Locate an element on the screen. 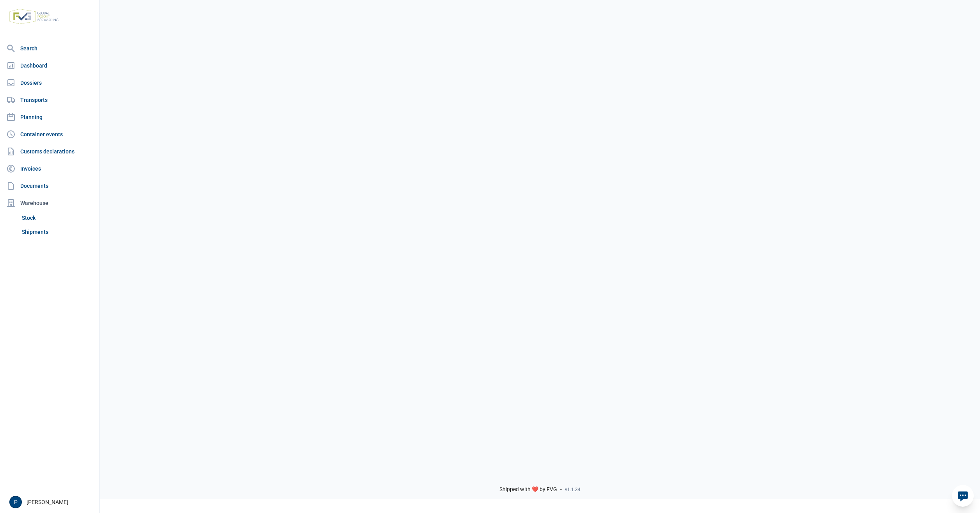 The height and width of the screenshot is (513, 980). div: P is located at coordinates (15, 502).